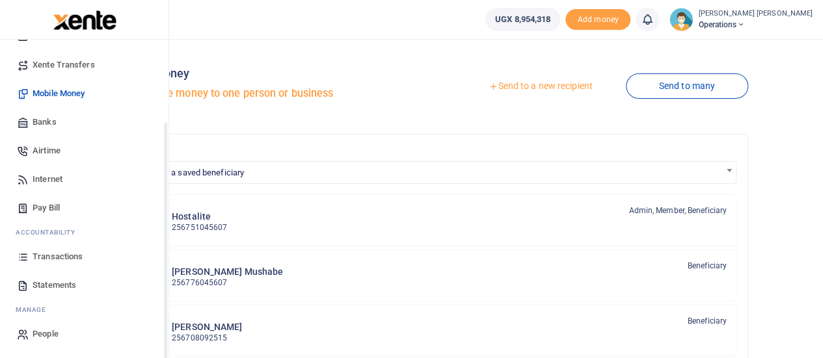 The width and height of the screenshot is (823, 358). Describe the element at coordinates (681, 20) in the screenshot. I see `img: profile-user` at that location.